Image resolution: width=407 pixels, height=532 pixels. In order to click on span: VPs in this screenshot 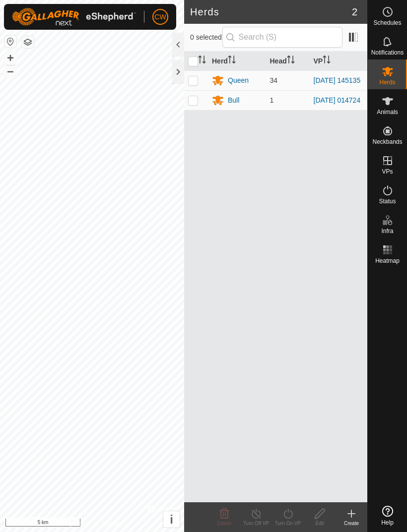, I will do `click(387, 171)`.